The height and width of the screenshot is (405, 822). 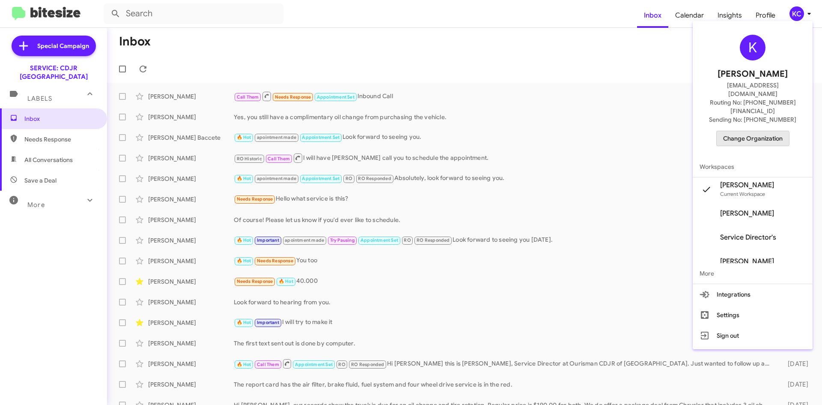 I want to click on button: Settings, so click(x=753, y=315).